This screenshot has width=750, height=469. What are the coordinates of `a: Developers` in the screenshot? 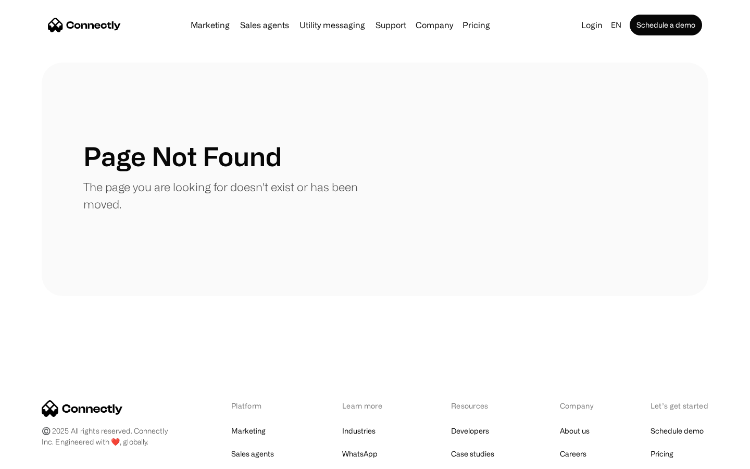 It's located at (470, 431).